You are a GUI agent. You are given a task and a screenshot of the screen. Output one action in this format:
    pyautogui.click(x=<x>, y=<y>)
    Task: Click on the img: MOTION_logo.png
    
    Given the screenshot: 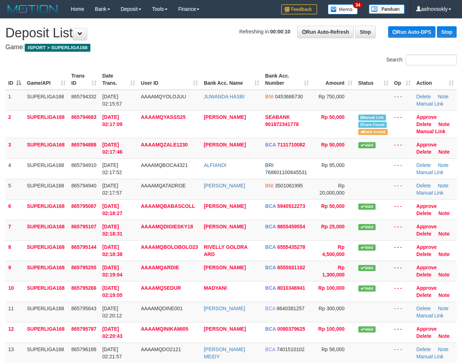 What is the action you would take?
    pyautogui.click(x=33, y=9)
    